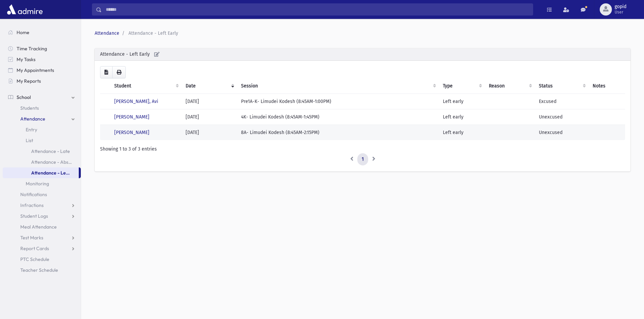 This screenshot has height=319, width=644. Describe the element at coordinates (30, 140) in the screenshot. I see `span: List` at that location.